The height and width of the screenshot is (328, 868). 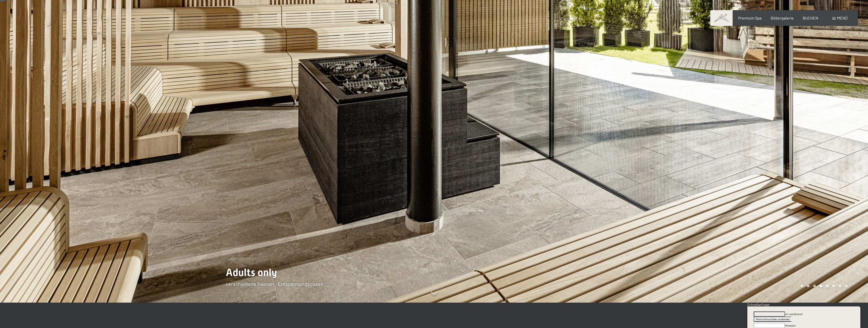 What do you see at coordinates (750, 18) in the screenshot?
I see `span: Premium Spa` at bounding box center [750, 18].